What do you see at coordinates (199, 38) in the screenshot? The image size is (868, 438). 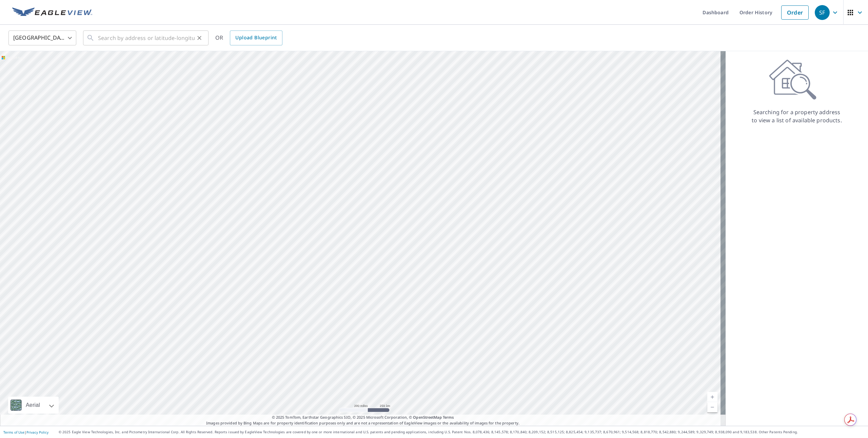 I see `button: Clear` at bounding box center [199, 38].